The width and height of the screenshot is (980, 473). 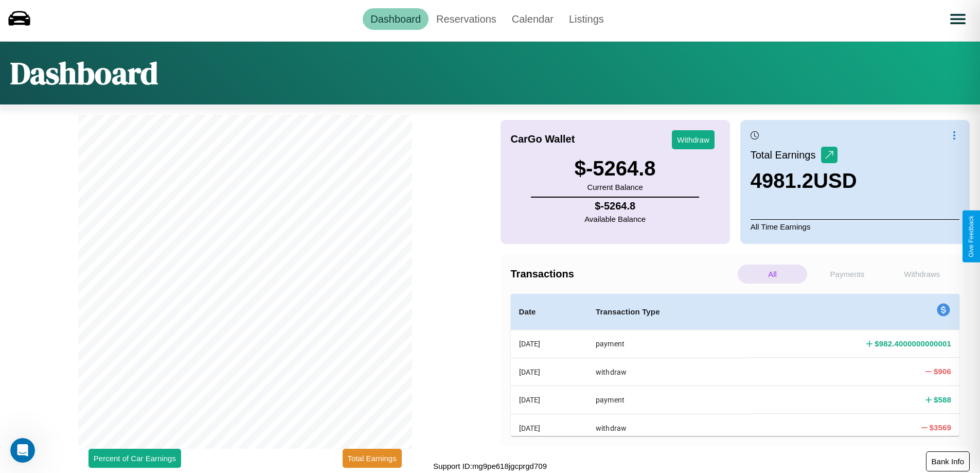 I want to click on button: Bank Info, so click(x=947, y=461).